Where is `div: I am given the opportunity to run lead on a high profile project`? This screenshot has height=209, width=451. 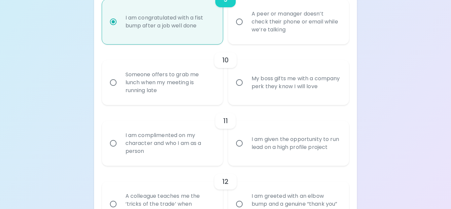
div: I am given the opportunity to run lead on a high profile project is located at coordinates (296, 143).